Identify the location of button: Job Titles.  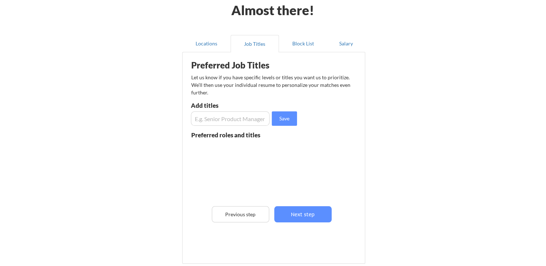
(255, 44).